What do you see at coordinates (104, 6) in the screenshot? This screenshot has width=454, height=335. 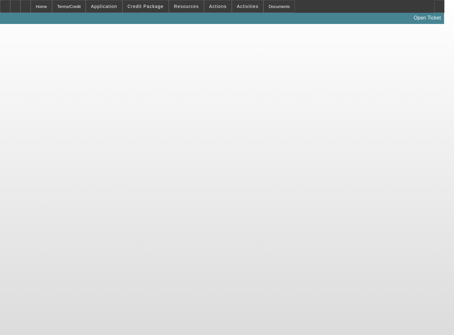 I see `span: Application` at bounding box center [104, 6].